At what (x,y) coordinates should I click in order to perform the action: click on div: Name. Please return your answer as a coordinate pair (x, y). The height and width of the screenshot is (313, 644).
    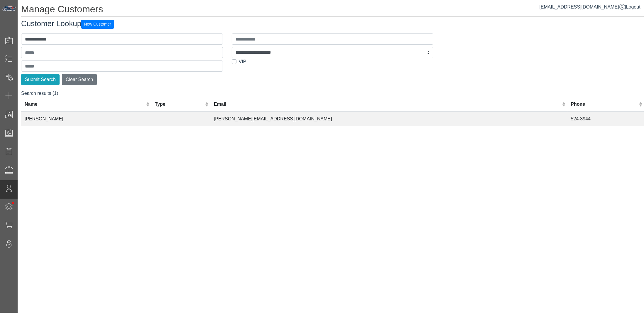
    Looking at the image, I should click on (84, 104).